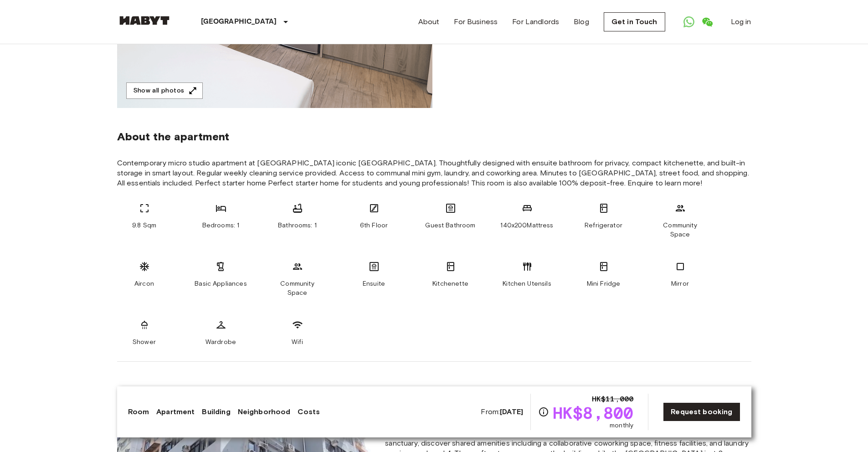 This screenshot has width=868, height=452. What do you see at coordinates (308, 412) in the screenshot?
I see `a: Costs` at bounding box center [308, 412].